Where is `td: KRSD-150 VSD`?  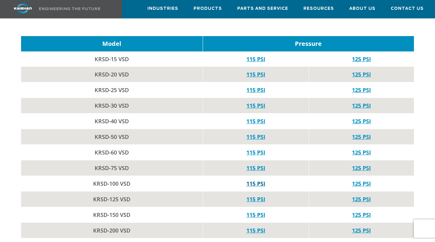
td: KRSD-150 VSD is located at coordinates (112, 214).